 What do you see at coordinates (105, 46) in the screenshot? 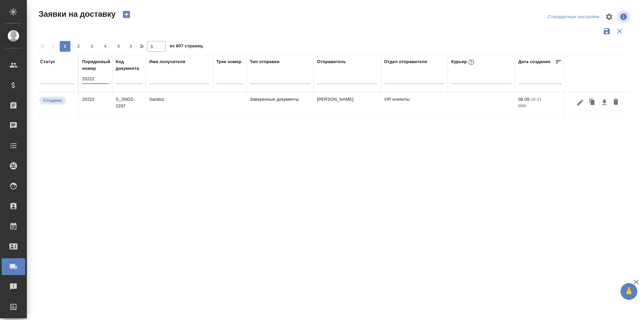
I see `span: 4` at bounding box center [105, 46].